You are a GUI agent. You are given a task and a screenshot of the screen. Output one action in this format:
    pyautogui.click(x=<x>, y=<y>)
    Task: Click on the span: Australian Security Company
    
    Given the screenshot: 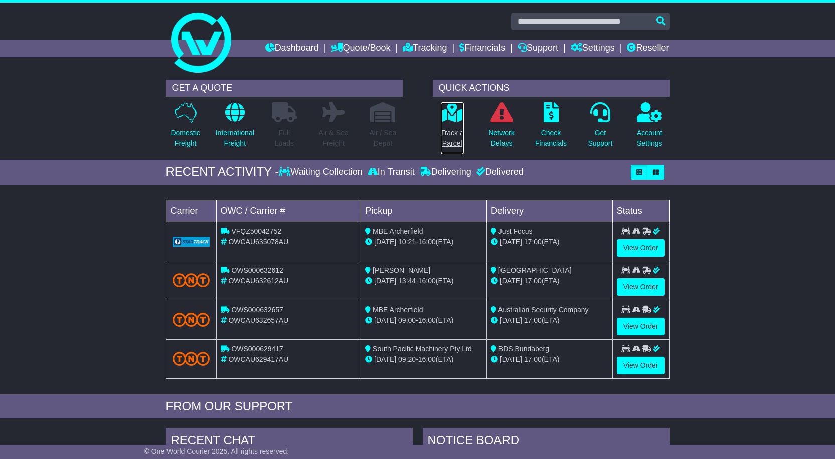 What is the action you would take?
    pyautogui.click(x=543, y=309)
    